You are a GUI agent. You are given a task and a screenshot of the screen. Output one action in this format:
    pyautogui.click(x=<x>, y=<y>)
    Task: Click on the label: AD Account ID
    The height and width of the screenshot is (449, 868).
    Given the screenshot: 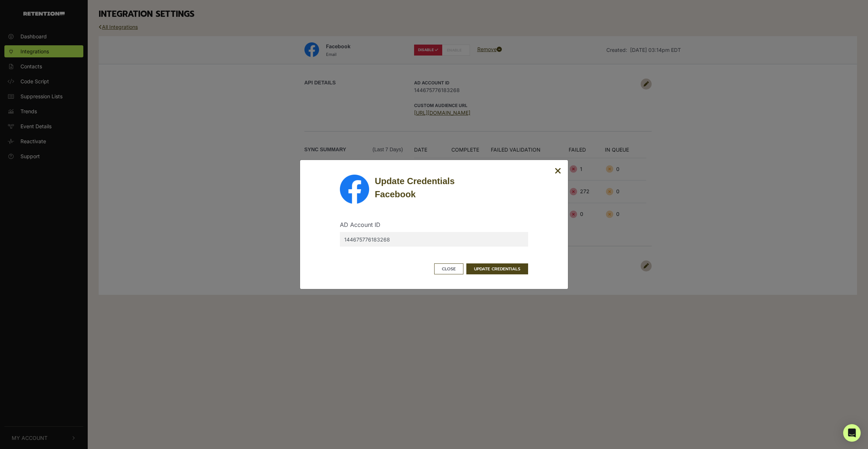 What is the action you would take?
    pyautogui.click(x=360, y=225)
    